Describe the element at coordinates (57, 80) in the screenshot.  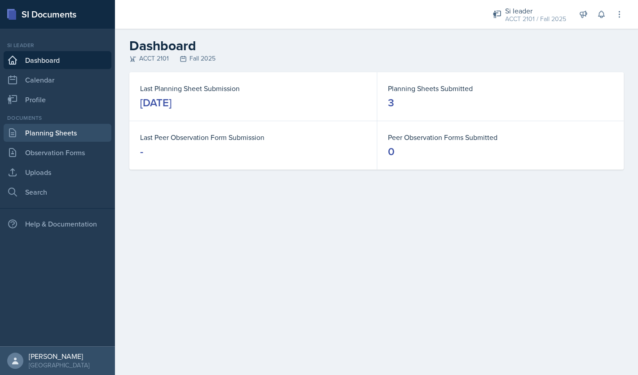
I see `a: Calendar` at that location.